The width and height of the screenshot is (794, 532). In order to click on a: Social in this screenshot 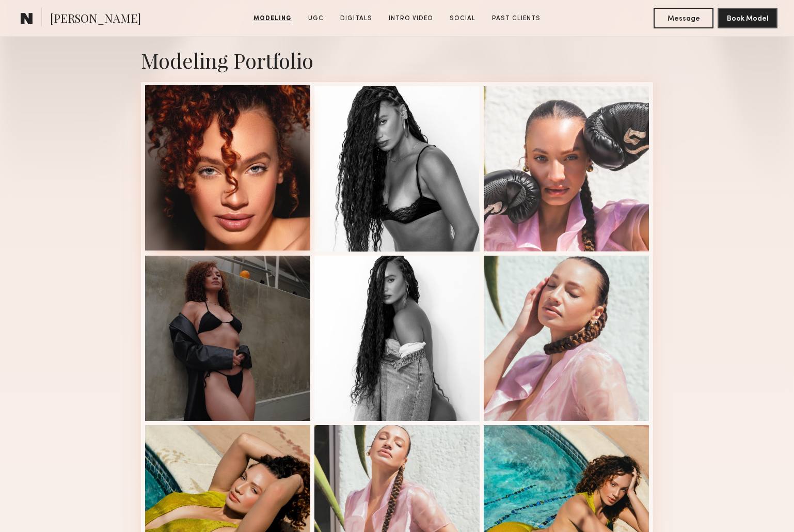, I will do `click(463, 19)`.